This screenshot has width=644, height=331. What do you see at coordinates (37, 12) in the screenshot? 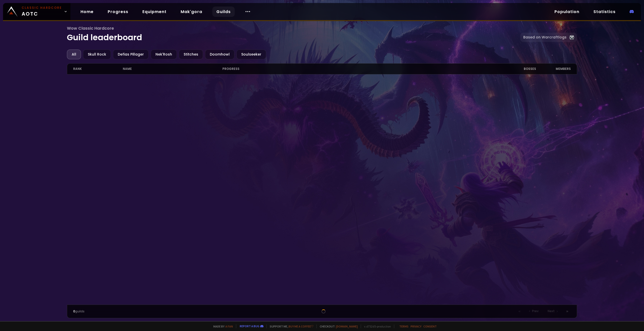
I see `a: Classic HardcoreAOTC` at bounding box center [37, 12].